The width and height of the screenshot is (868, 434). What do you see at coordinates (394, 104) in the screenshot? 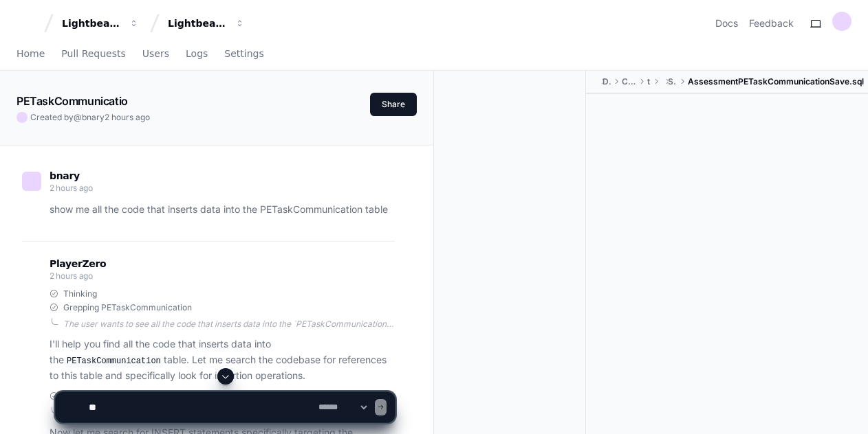
I see `button: Share` at bounding box center [394, 104].